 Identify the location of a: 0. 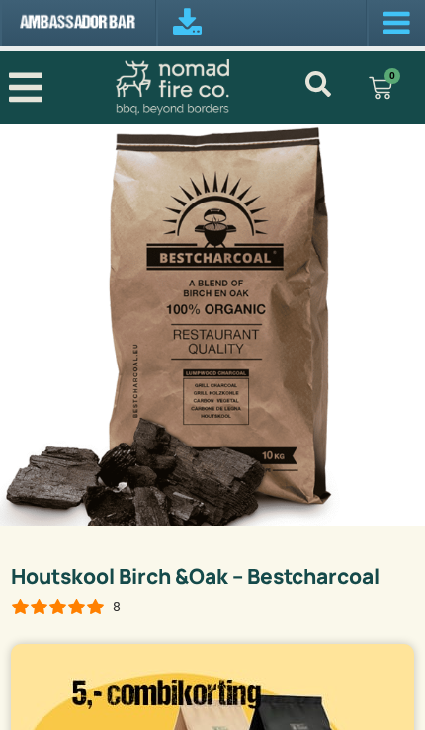
(380, 88).